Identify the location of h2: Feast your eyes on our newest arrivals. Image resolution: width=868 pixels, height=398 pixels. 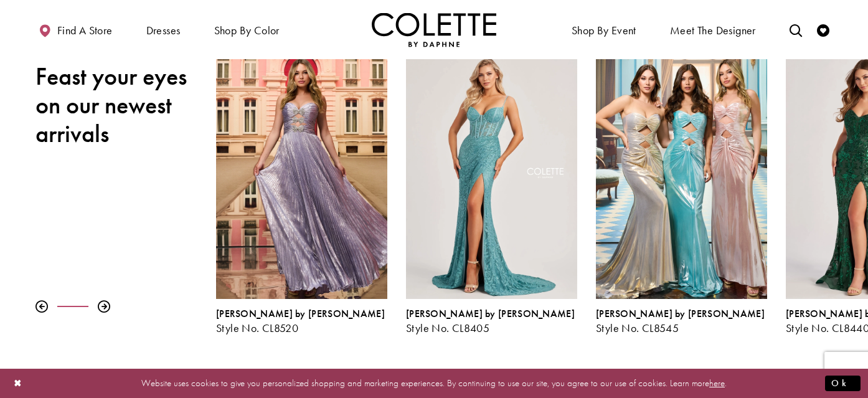
(117, 105).